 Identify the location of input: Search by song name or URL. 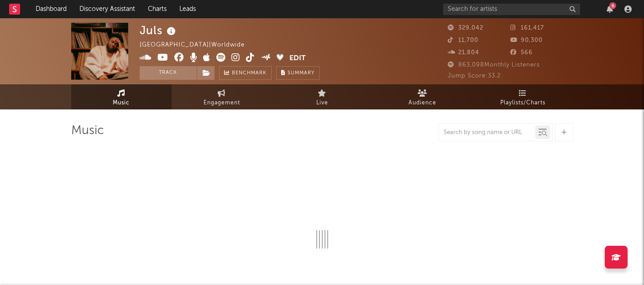
(487, 133).